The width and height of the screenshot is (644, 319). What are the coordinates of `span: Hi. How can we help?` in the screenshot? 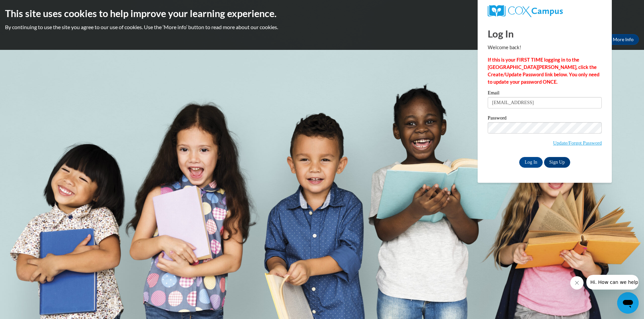 It's located at (29, 8).